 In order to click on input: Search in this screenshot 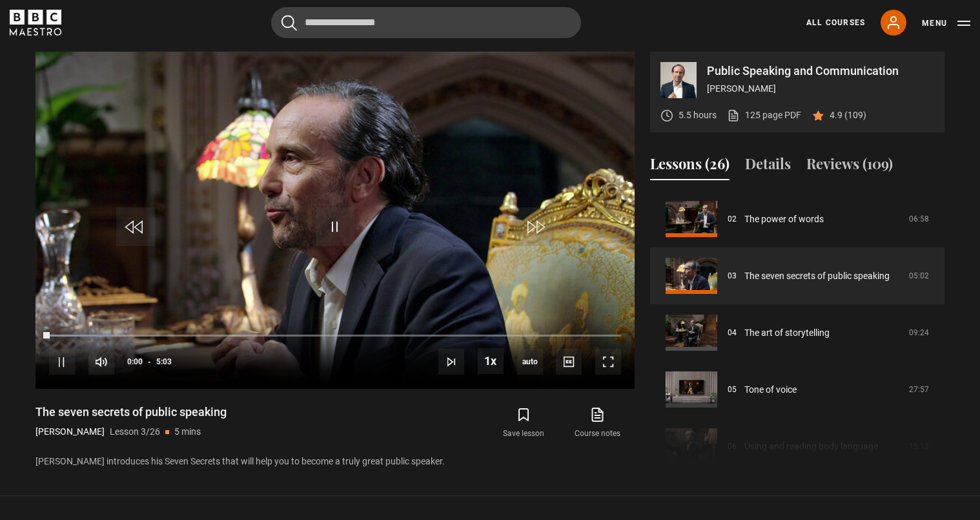, I will do `click(426, 23)`.